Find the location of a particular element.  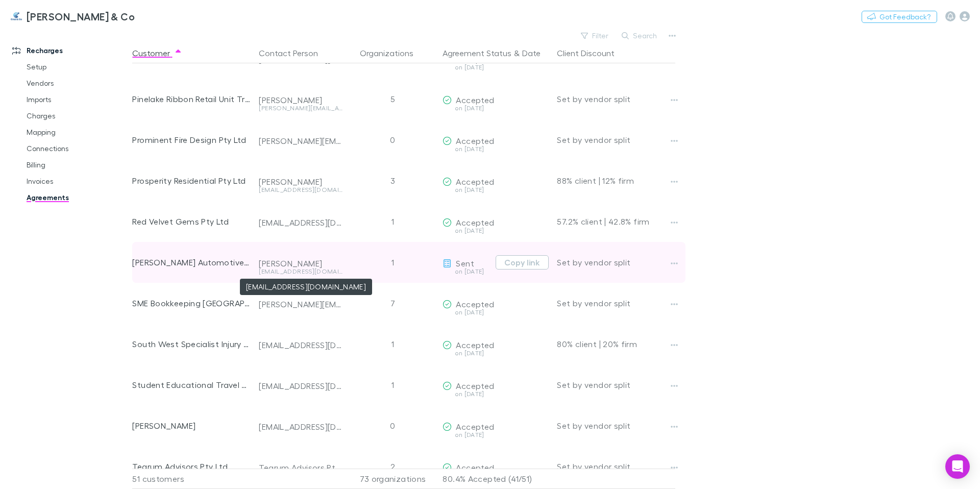

button: Client Discount is located at coordinates (591, 53).